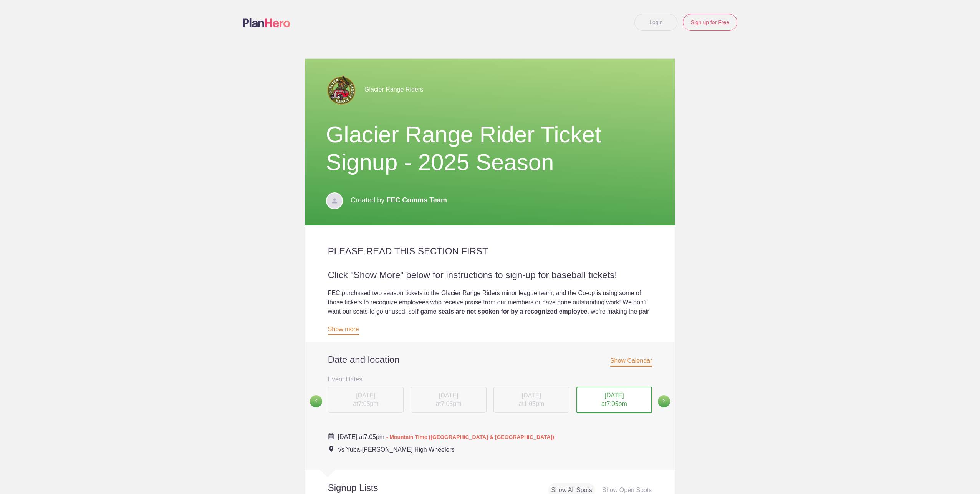 This screenshot has height=494, width=980. What do you see at coordinates (398, 200) in the screenshot?
I see `p: Created by` at bounding box center [398, 200].